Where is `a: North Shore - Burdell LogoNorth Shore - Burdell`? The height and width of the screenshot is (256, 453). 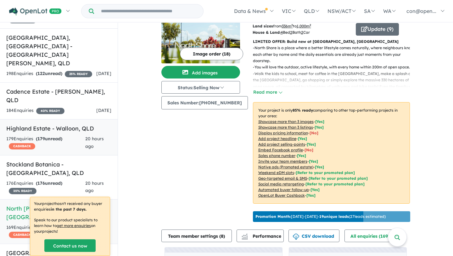
a: North Shore - Burdell LogoNorth Shore - Burdell is located at coordinates (201, 33).